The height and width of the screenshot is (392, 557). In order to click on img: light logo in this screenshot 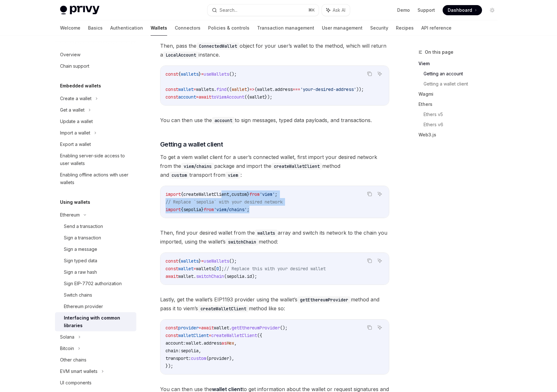, I will do `click(80, 10)`.